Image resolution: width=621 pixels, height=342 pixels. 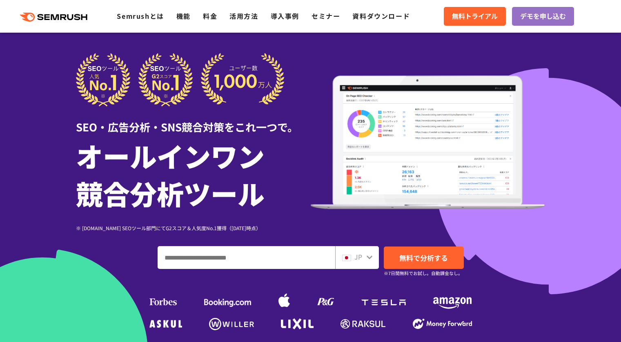 What do you see at coordinates (193, 120) in the screenshot?
I see `div: SEO・広告分析・SNS競合対策をこれ一つで。` at bounding box center [193, 120].